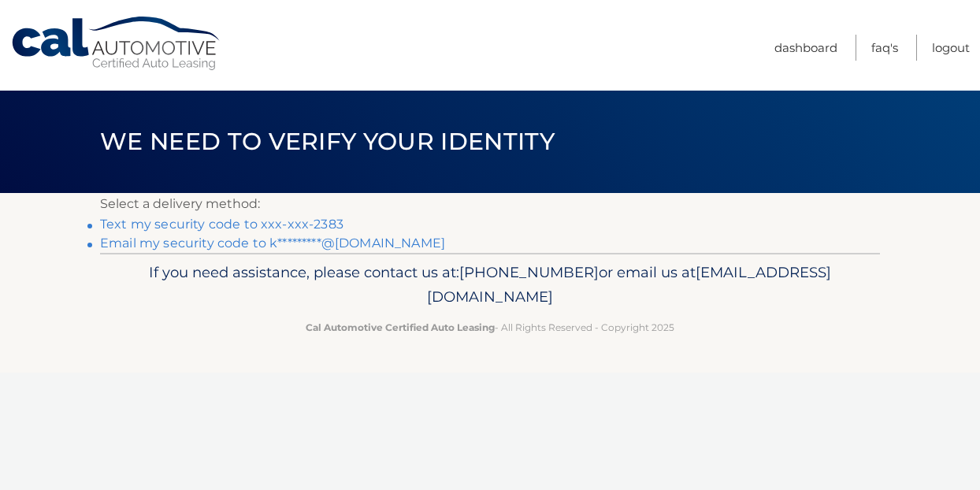  What do you see at coordinates (490, 327) in the screenshot?
I see `p: - All Rights Reserved - Copyright 2025` at bounding box center [490, 327].